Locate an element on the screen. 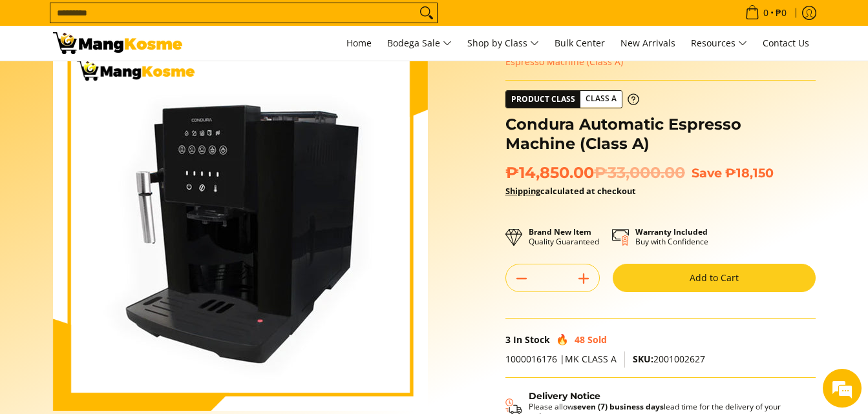 This screenshot has width=868, height=414. strong: Brand New Item is located at coordinates (559, 231).